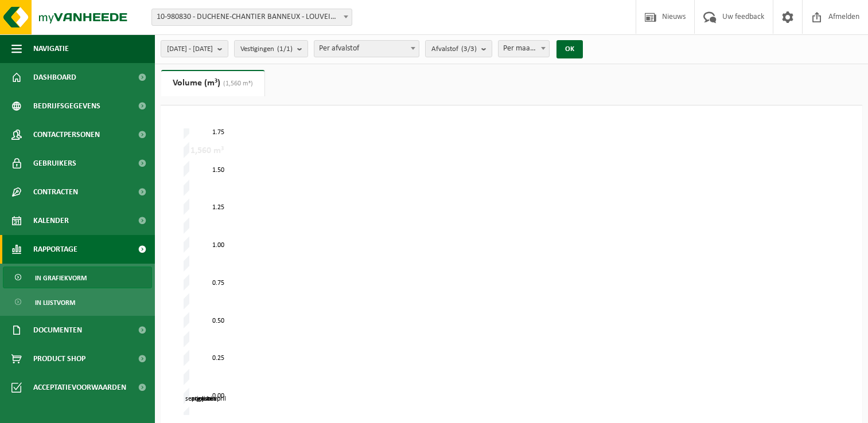 The width and height of the screenshot is (868, 423). I want to click on button: Vestigingen(1/1), so click(270, 49).